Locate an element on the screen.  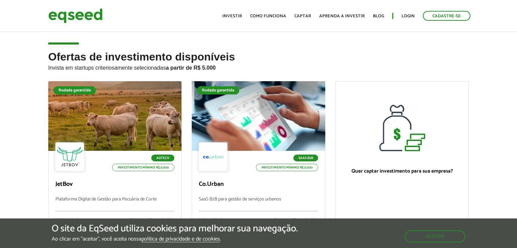
a: Como funciona is located at coordinates (268, 16).